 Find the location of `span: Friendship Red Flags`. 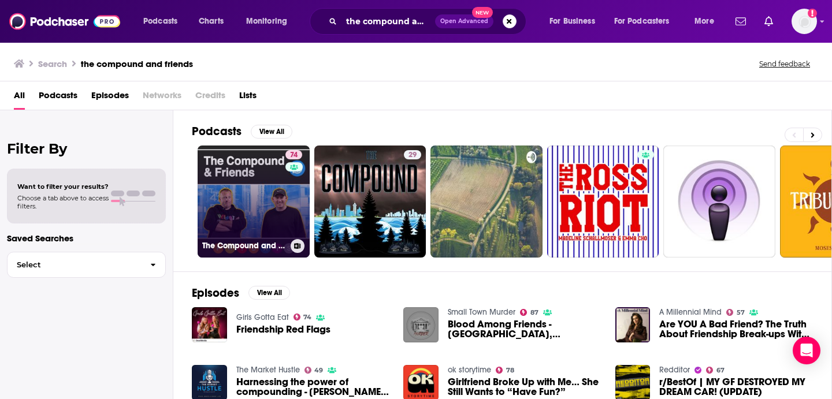

span: Friendship Red Flags is located at coordinates (283, 329).